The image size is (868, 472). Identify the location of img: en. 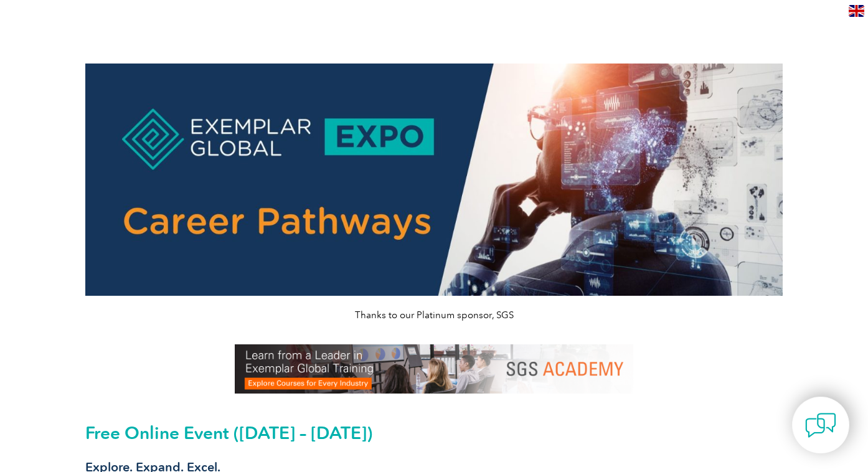
(856, 11).